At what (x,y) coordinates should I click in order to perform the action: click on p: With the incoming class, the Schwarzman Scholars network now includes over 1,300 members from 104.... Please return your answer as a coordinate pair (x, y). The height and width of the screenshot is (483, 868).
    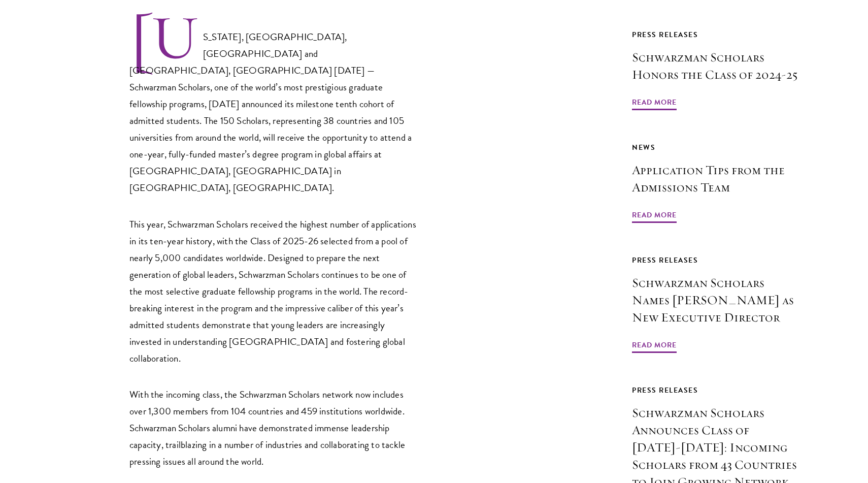
    Looking at the image, I should click on (275, 428).